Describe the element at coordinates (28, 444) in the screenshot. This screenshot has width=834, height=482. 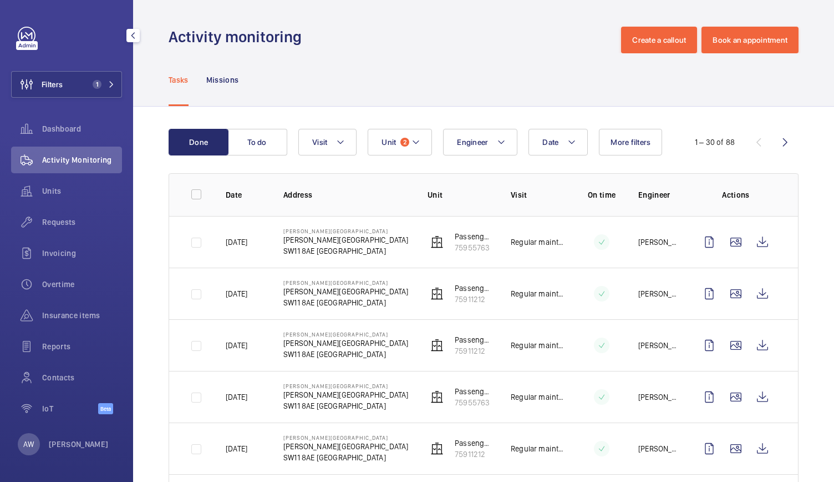
I see `p: AW` at that location.